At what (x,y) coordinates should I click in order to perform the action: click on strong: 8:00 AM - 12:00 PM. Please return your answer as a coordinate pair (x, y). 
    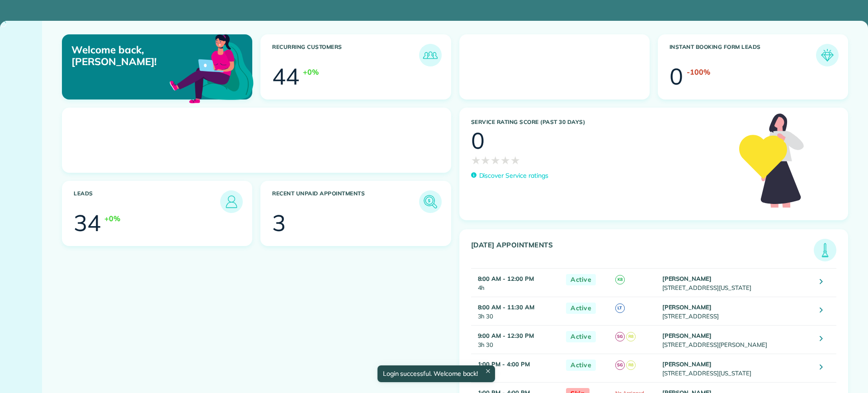
    Looking at the image, I should click on (506, 279).